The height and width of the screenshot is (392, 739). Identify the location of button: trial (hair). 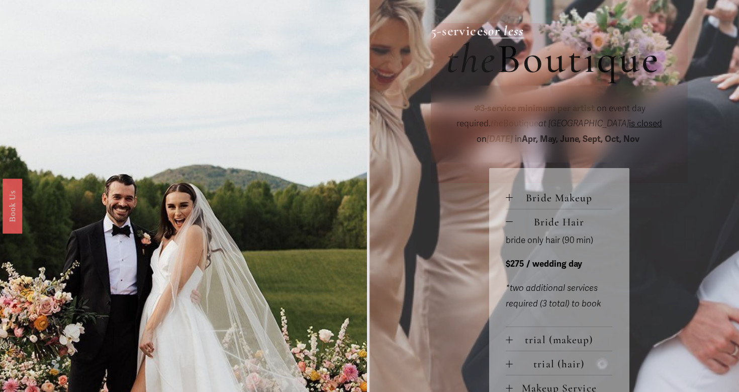
(559, 362).